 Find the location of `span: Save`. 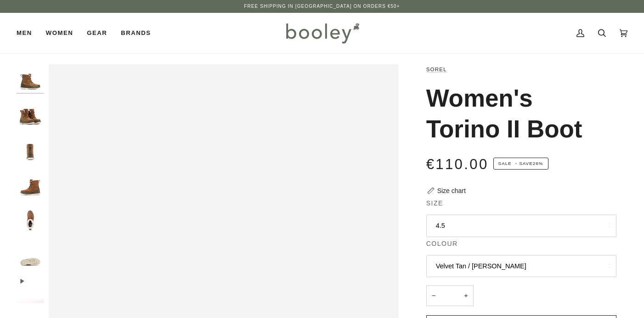

span: Save is located at coordinates (521, 163).